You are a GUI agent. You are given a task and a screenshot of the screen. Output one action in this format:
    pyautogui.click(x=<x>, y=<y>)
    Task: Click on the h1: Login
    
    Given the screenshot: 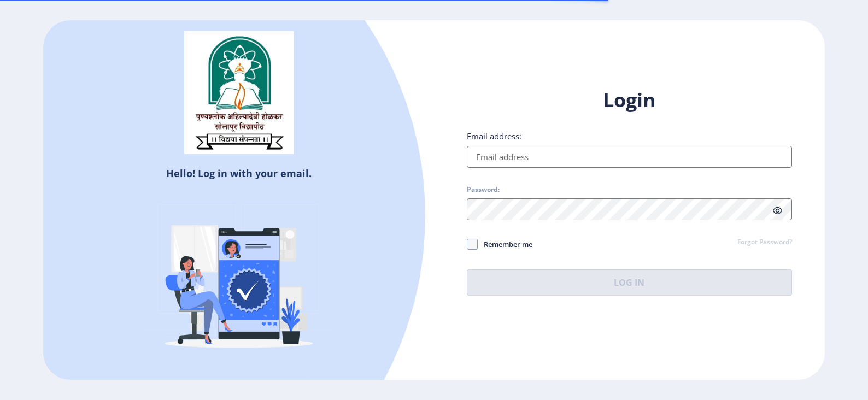 What is the action you would take?
    pyautogui.click(x=629, y=100)
    